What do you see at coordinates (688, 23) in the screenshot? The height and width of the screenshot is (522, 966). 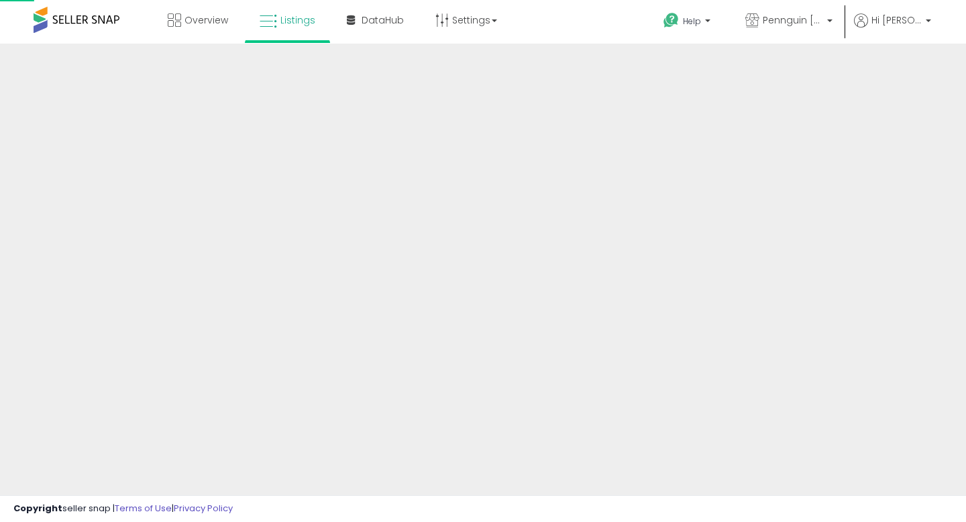 I see `a: Help` at bounding box center [688, 23].